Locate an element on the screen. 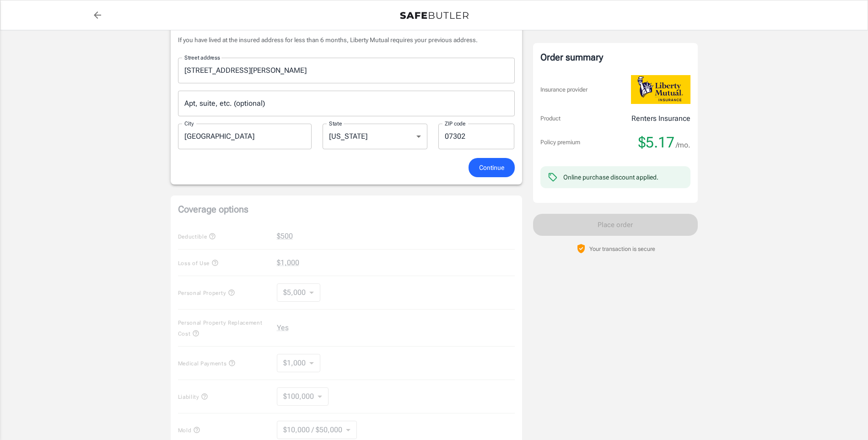 The image size is (868, 440). span: Continue is located at coordinates (492, 167).